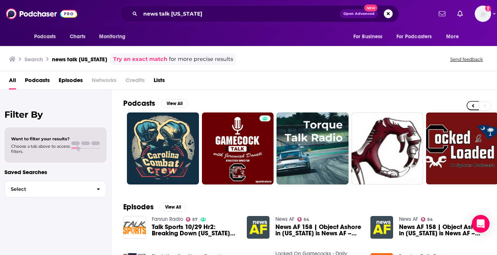 The height and width of the screenshot is (255, 497). What do you see at coordinates (42, 14) in the screenshot?
I see `a: Podchaser - Follow, Share and Rate Podcasts` at bounding box center [42, 14].